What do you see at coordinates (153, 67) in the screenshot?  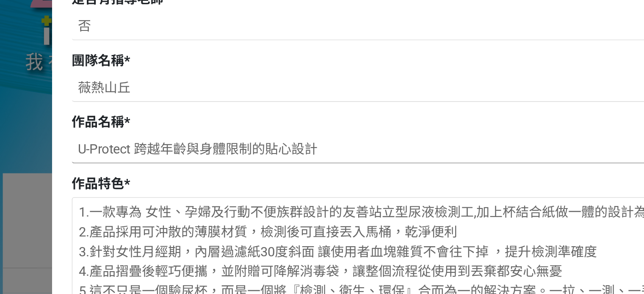 I see `span: 是否有指導老師` at bounding box center [153, 67].